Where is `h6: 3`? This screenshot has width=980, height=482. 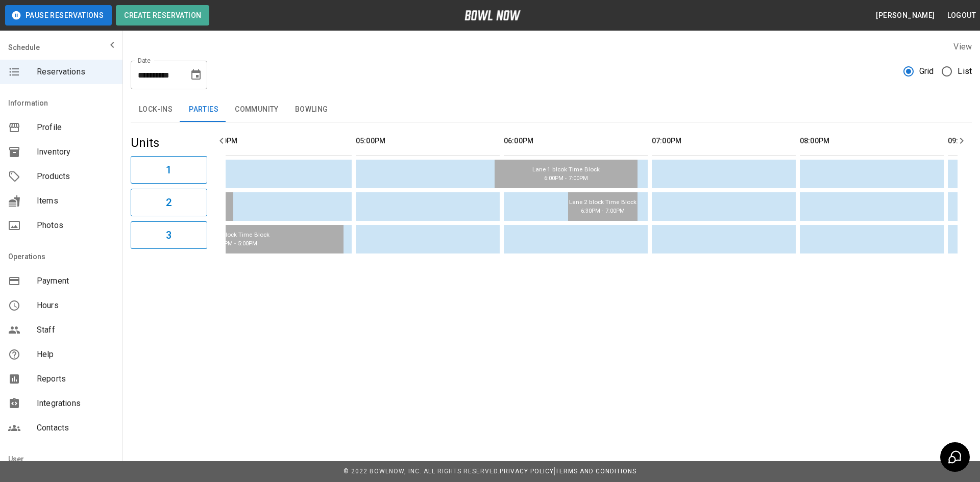 h6: 3 is located at coordinates (169, 235).